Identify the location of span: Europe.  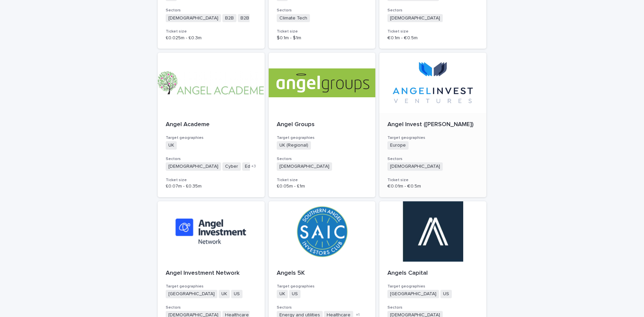
(398, 146).